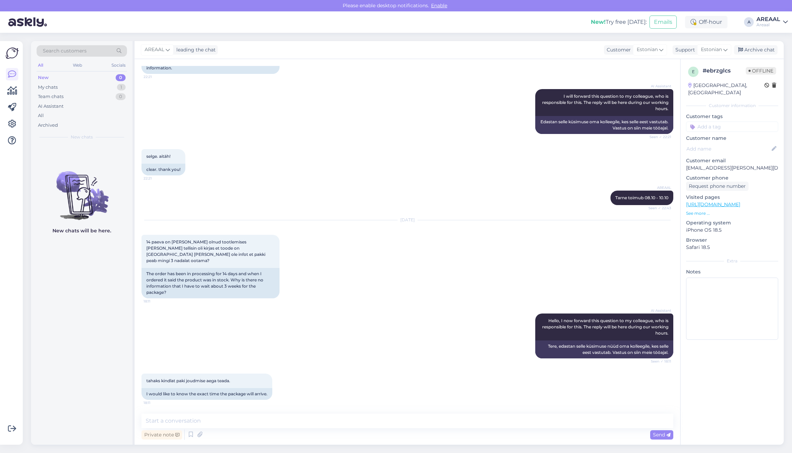 Image resolution: width=792 pixels, height=453 pixels. Describe the element at coordinates (48, 87) in the screenshot. I see `div: My chats` at that location.